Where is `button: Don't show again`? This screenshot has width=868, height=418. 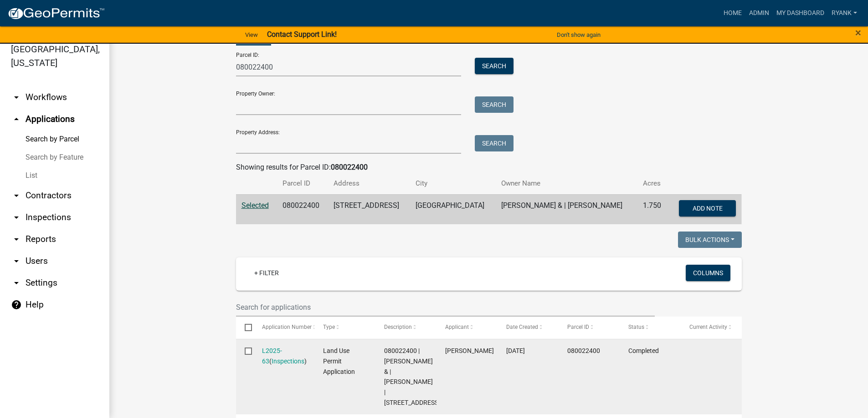
button: Don't show again is located at coordinates (579, 34).